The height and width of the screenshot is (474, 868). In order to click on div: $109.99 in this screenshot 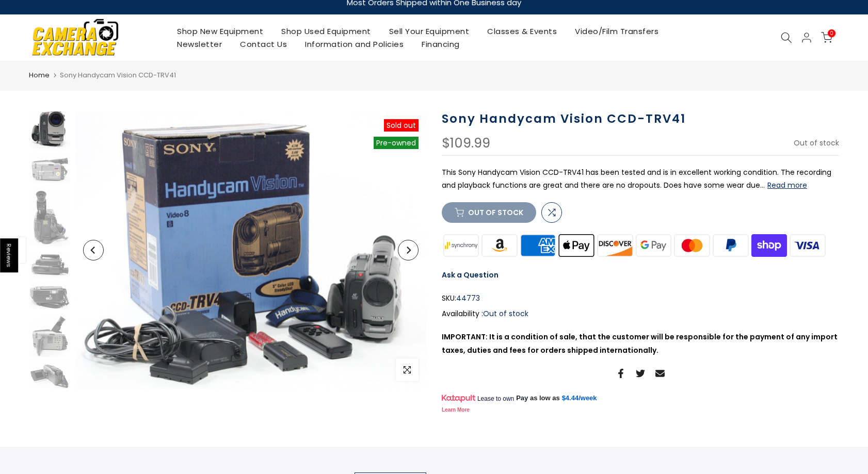, I will do `click(466, 144)`.